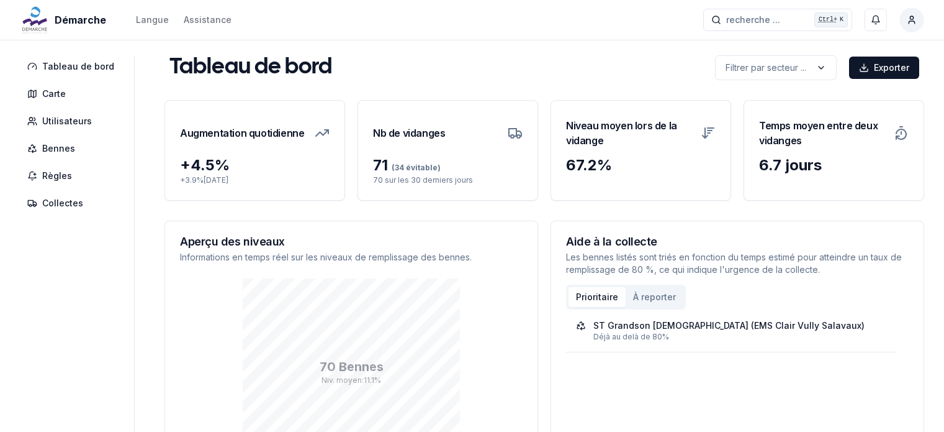 The height and width of the screenshot is (432, 944). I want to click on div: 67.2 %, so click(641, 165).